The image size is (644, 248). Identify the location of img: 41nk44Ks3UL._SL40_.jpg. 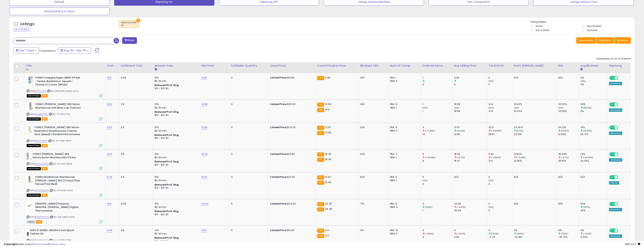
(29, 156).